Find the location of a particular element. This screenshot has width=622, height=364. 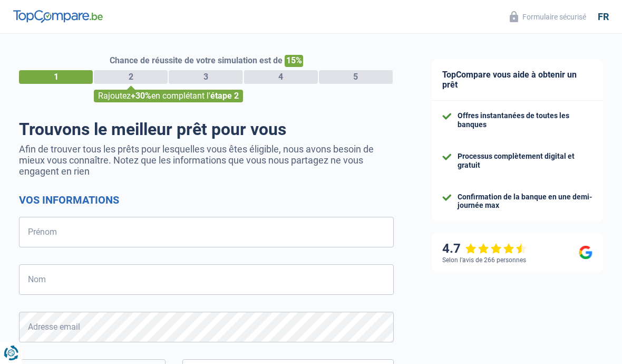

span: Chance de réussite de votre simulation est de is located at coordinates (196, 60).